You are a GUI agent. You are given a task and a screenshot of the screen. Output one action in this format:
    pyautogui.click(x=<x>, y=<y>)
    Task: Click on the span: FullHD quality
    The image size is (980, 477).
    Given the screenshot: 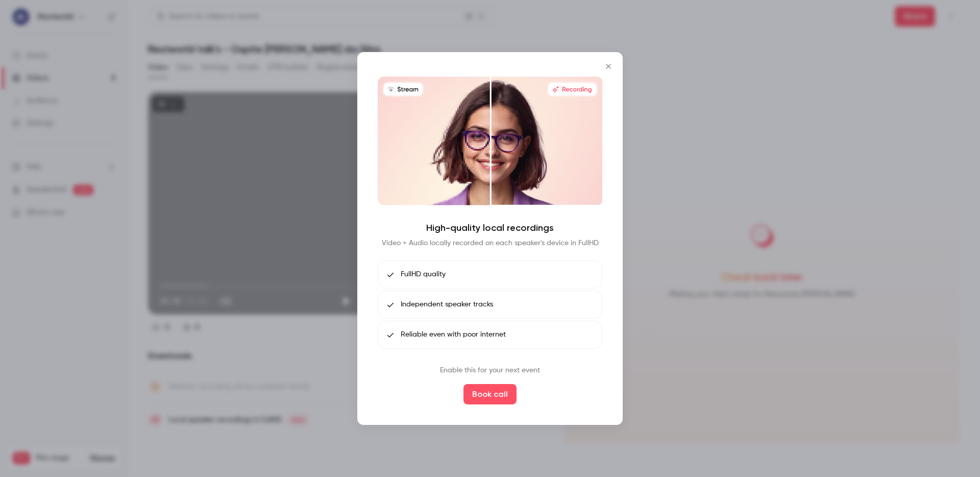 What is the action you would take?
    pyautogui.click(x=423, y=274)
    